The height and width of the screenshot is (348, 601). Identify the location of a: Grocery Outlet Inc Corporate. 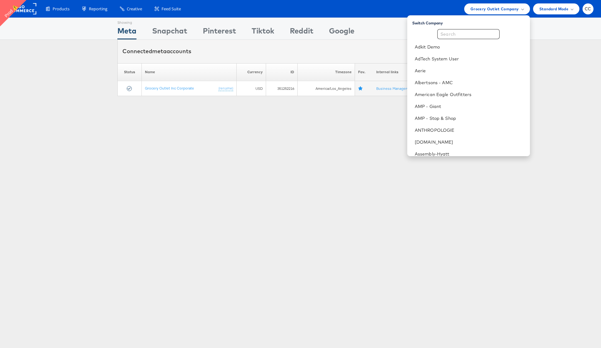
(169, 88).